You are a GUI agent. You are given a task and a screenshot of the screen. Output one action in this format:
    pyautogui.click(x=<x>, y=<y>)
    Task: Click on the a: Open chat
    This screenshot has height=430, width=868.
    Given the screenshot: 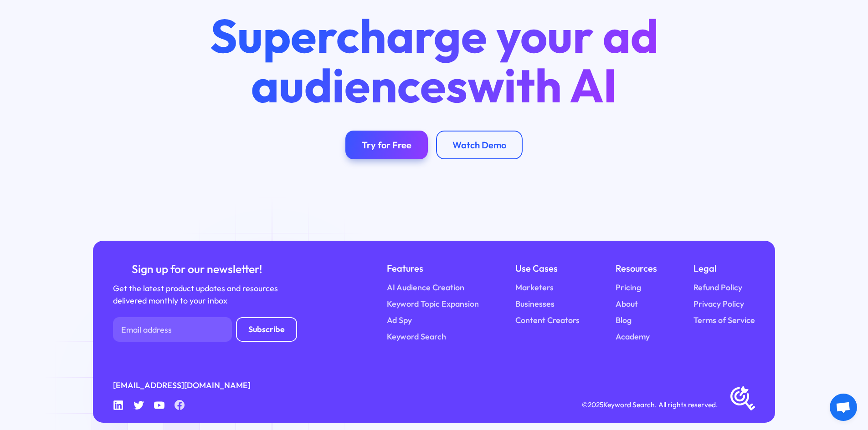 What is the action you would take?
    pyautogui.click(x=843, y=408)
    